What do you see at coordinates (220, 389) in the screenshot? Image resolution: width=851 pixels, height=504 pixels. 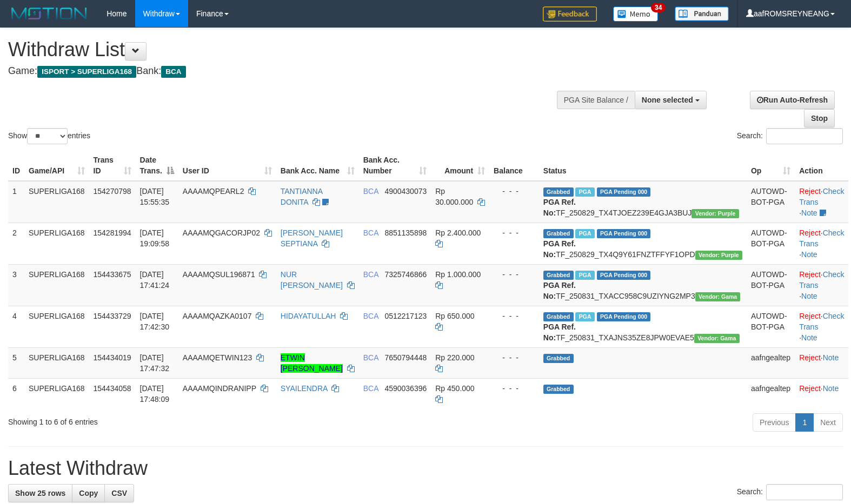 I see `span: AAAAMQINDRANIPP` at bounding box center [220, 389].